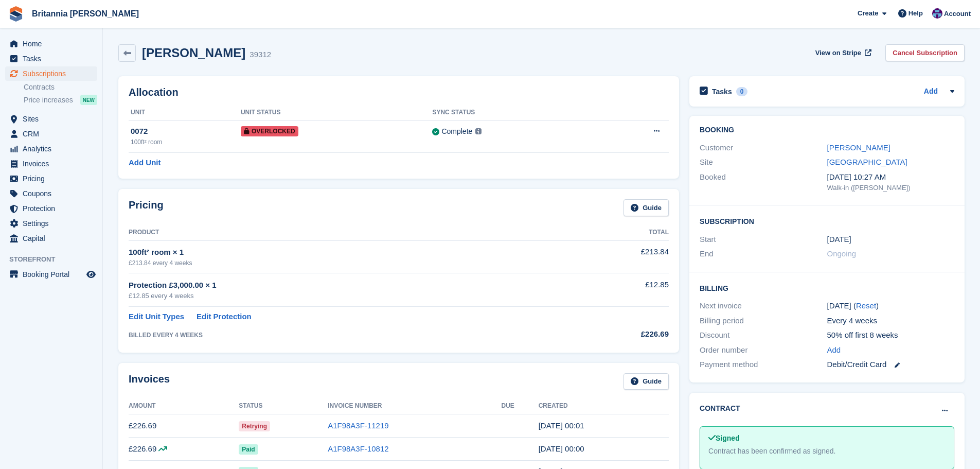 The width and height of the screenshot is (980, 469). I want to click on span: Price increases, so click(48, 100).